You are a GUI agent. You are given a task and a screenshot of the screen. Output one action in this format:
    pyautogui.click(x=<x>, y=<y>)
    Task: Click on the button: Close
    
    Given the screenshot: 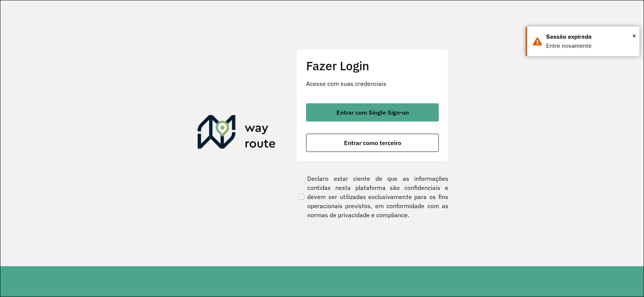 What is the action you would take?
    pyautogui.click(x=634, y=36)
    